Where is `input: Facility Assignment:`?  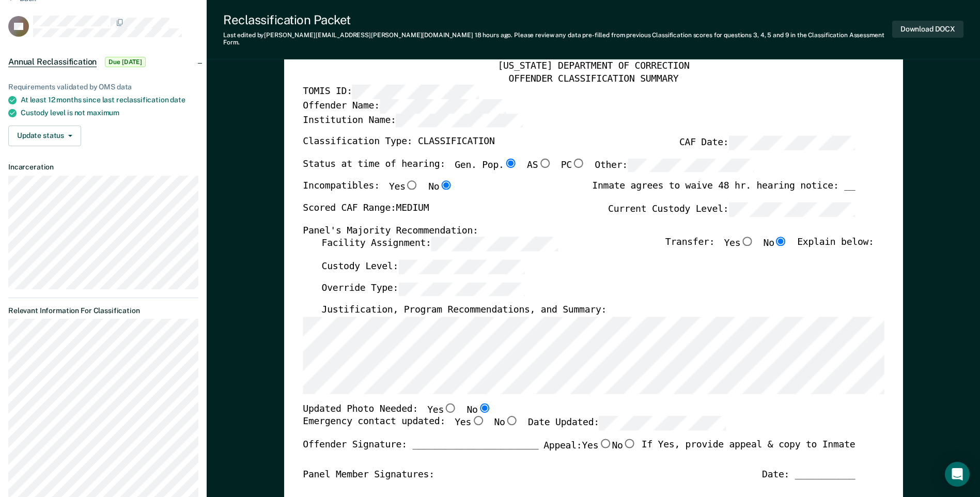
input: Facility Assignment: is located at coordinates (494, 243).